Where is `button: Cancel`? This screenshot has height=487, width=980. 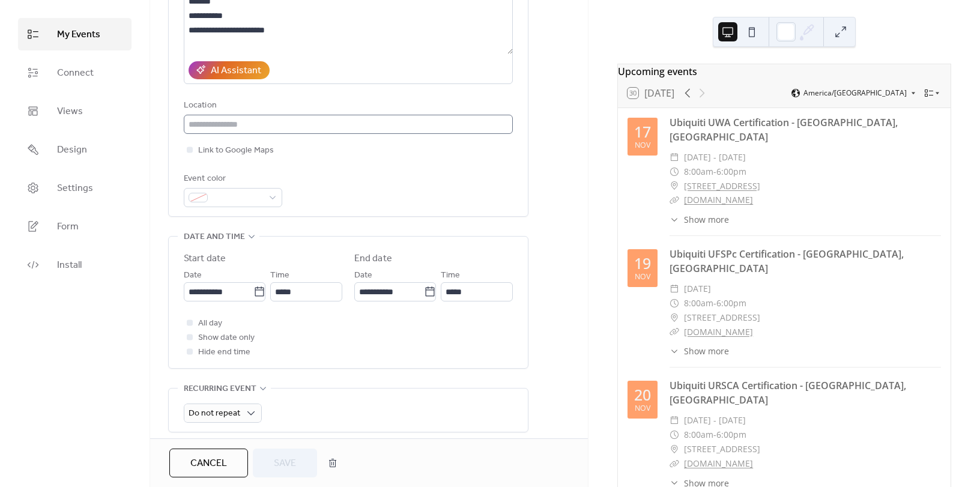
button: Cancel is located at coordinates (209, 463).